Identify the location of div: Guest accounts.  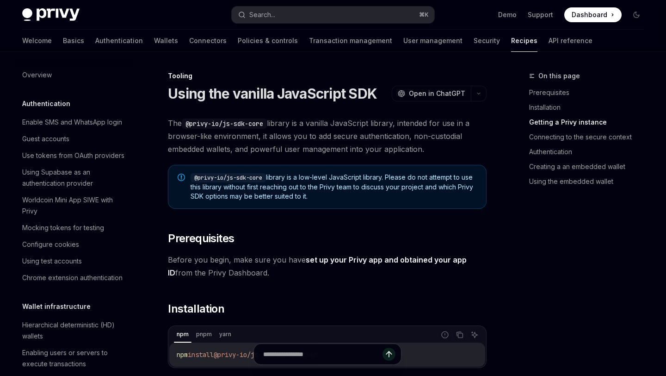
(46, 139).